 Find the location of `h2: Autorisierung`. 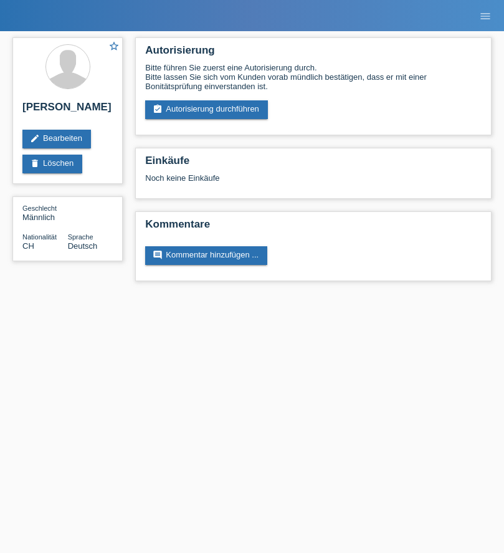

h2: Autorisierung is located at coordinates (313, 54).